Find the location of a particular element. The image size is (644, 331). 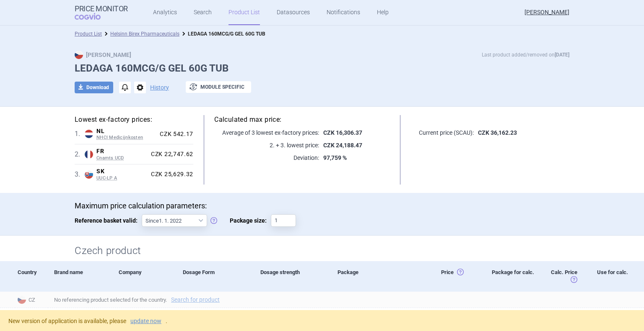

strong: LEDAGA 160MCG/G GEL 60G TUB is located at coordinates (226, 34).